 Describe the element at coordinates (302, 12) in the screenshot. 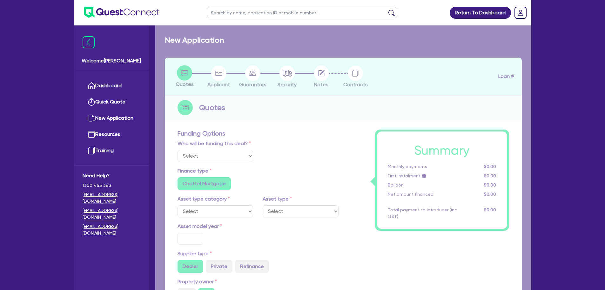

I see `input: Search by name, application ID or mobile number...` at that location.